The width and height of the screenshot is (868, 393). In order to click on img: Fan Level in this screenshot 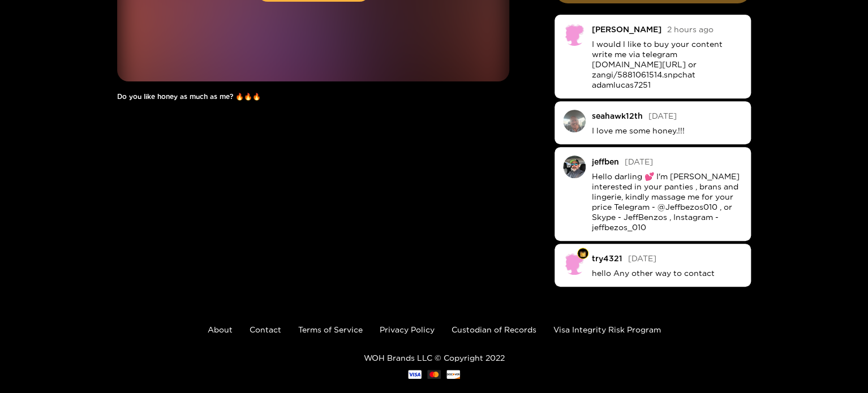, I will do `click(583, 254)`.